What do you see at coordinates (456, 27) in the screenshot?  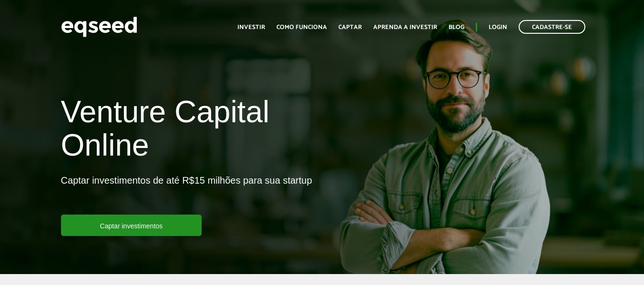 I see `a: Blog` at bounding box center [456, 27].